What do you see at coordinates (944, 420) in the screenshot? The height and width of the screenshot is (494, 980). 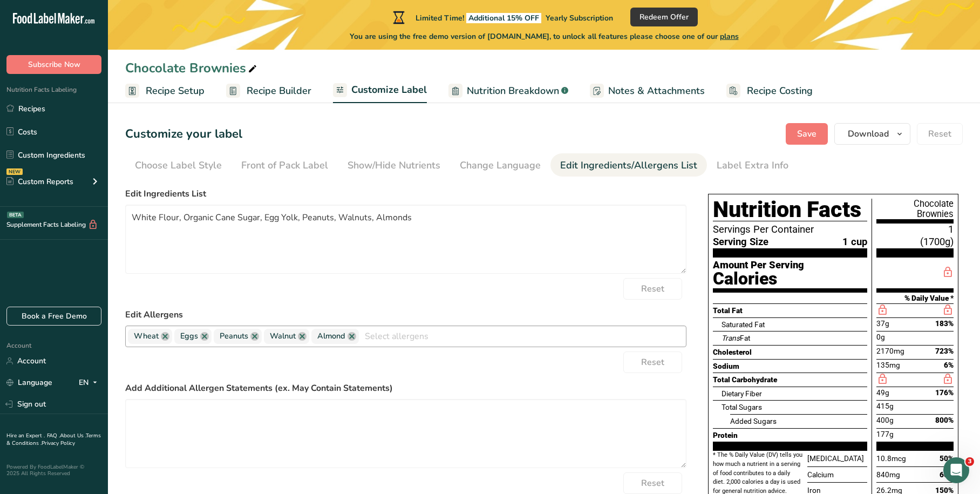 I see `span: 800%` at bounding box center [944, 420].